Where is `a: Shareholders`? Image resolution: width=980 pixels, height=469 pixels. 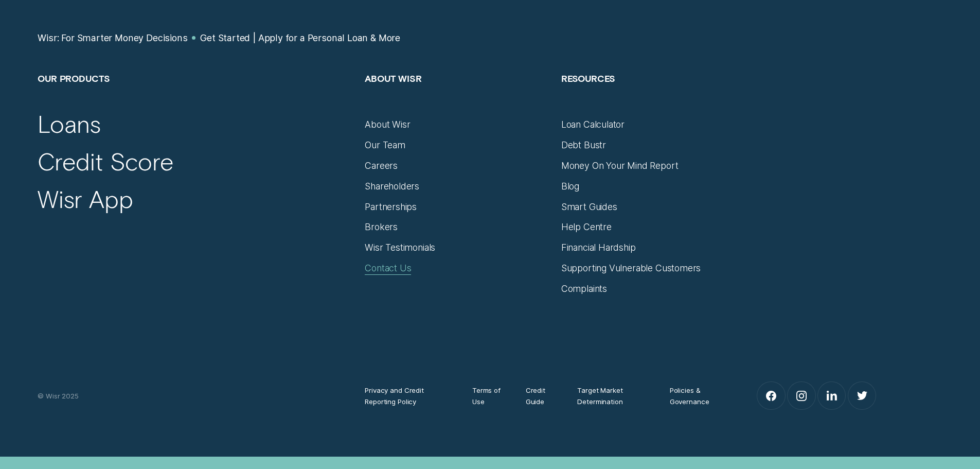
a: Shareholders is located at coordinates (392, 186).